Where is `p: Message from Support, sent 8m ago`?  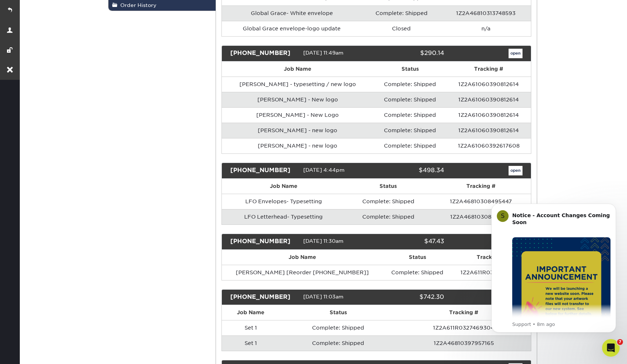 p: Message from Support, sent 8m ago is located at coordinates (81, 132).